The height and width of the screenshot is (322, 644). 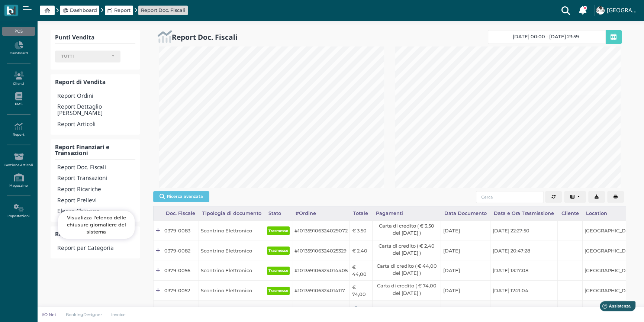 I want to click on button: Columns, so click(x=575, y=197).